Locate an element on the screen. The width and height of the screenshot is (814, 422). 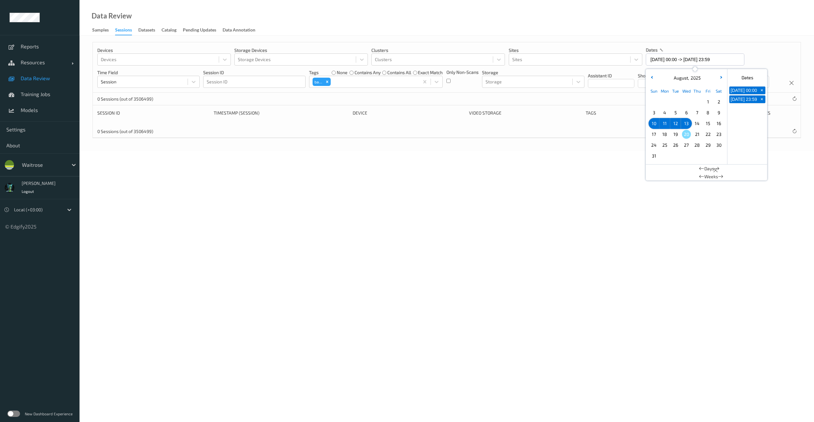
div: Mon is located at coordinates (665, 91).